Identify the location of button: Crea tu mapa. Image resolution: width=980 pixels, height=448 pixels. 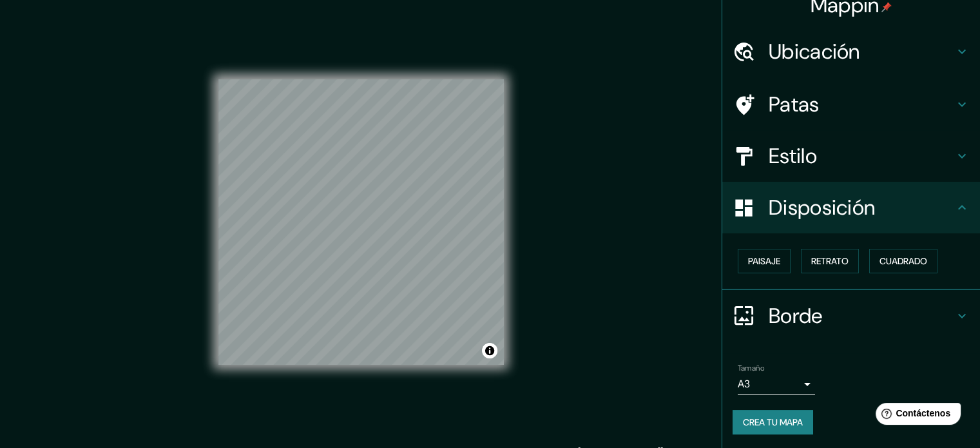
(773, 422).